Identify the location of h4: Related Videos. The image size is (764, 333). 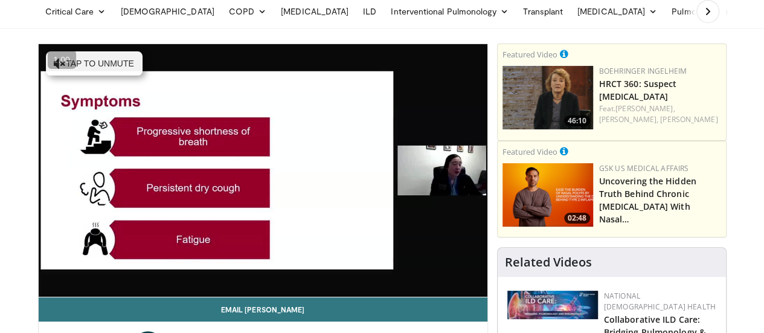
(549, 262).